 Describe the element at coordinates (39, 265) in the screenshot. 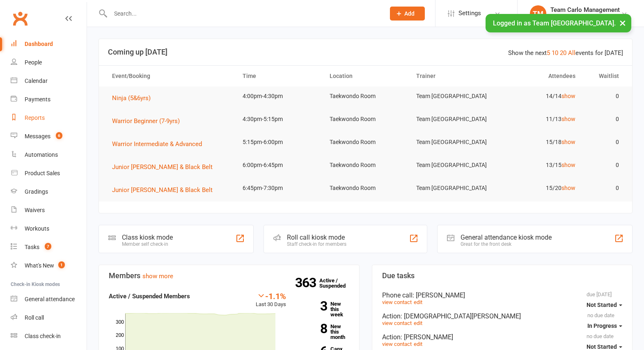

I see `div: What's New` at that location.